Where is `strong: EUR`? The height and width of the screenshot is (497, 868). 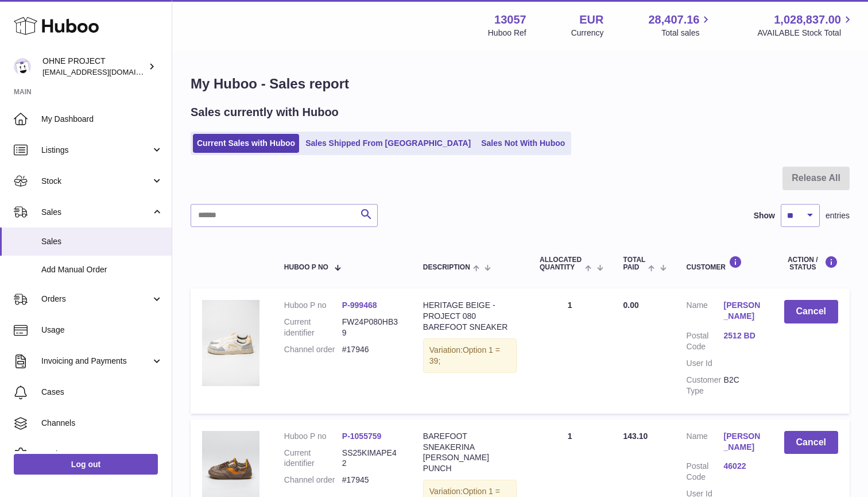
strong: EUR is located at coordinates (591, 20).